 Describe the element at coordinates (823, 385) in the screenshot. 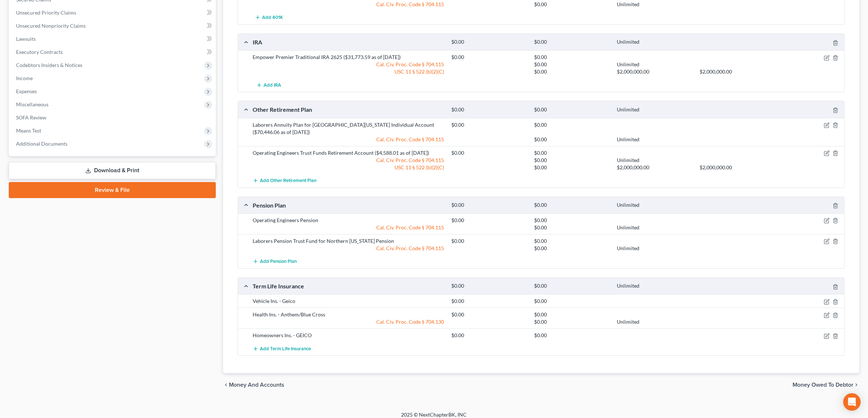

I see `span: Money Owed to Debtor` at that location.